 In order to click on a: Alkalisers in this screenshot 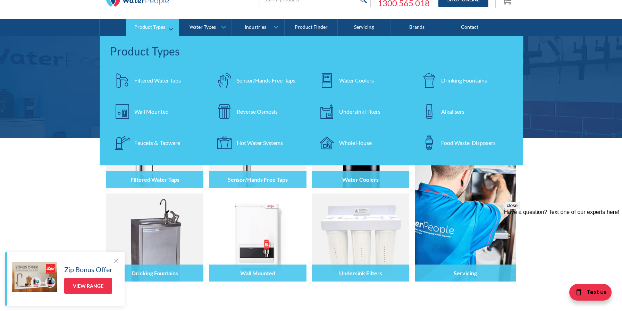, I will do `click(464, 112)`.